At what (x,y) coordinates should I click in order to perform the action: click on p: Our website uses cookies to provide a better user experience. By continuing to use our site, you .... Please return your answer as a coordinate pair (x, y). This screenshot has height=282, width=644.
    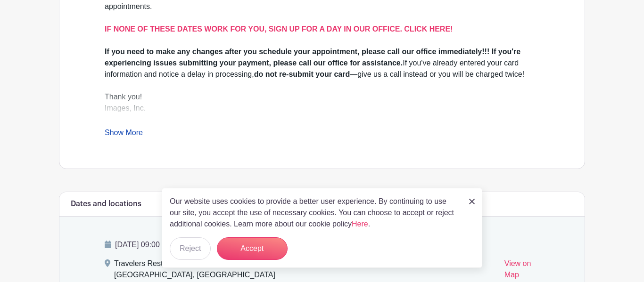
    Looking at the image, I should click on (314, 213).